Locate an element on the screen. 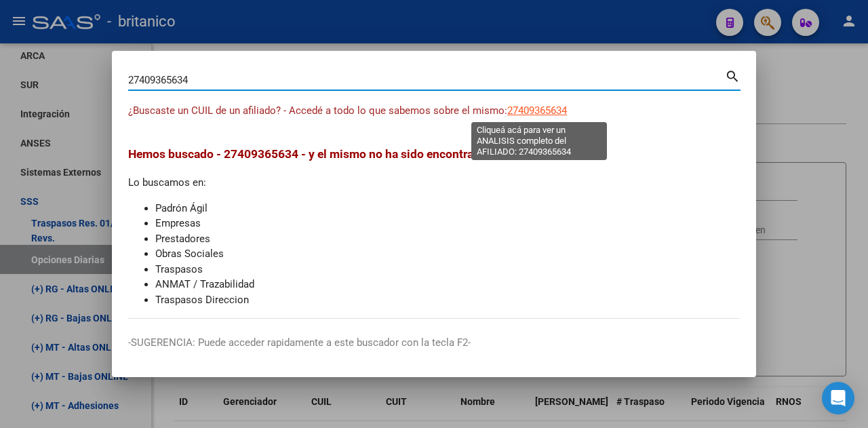 Image resolution: width=868 pixels, height=428 pixels. span: Hemos buscado - 27409365634 - y el mismo no ha sido encontrado is located at coordinates (308, 154).